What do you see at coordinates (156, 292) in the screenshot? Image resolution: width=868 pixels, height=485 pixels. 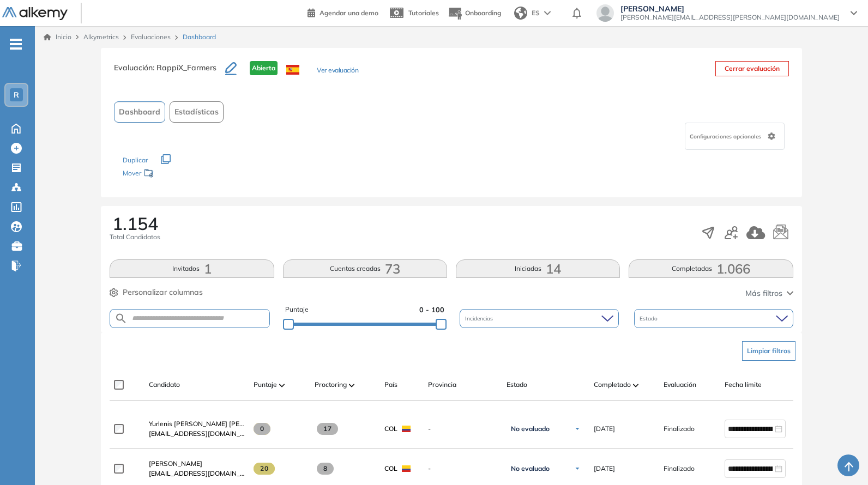 I see `button: Personalizar columnas` at bounding box center [156, 292].